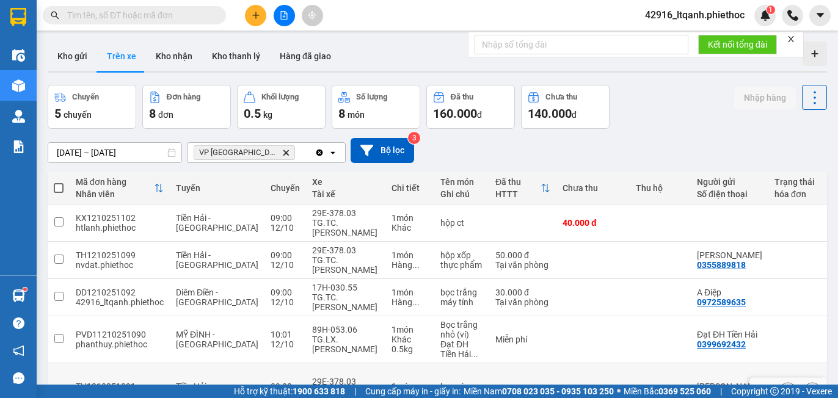 The width and height of the screenshot is (838, 398). What do you see at coordinates (729, 255) in the screenshot?
I see `div: Cô Hương` at bounding box center [729, 255].